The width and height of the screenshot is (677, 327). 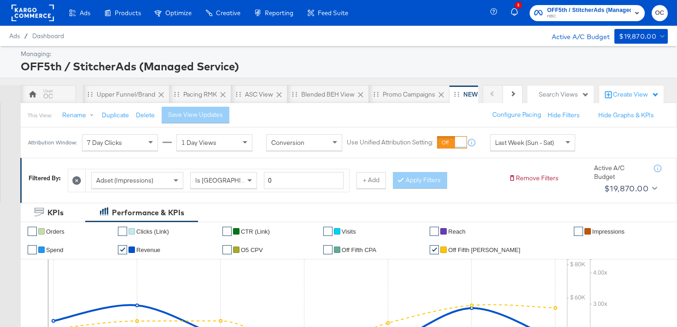 I want to click on div: Blended BEH View, so click(x=328, y=94).